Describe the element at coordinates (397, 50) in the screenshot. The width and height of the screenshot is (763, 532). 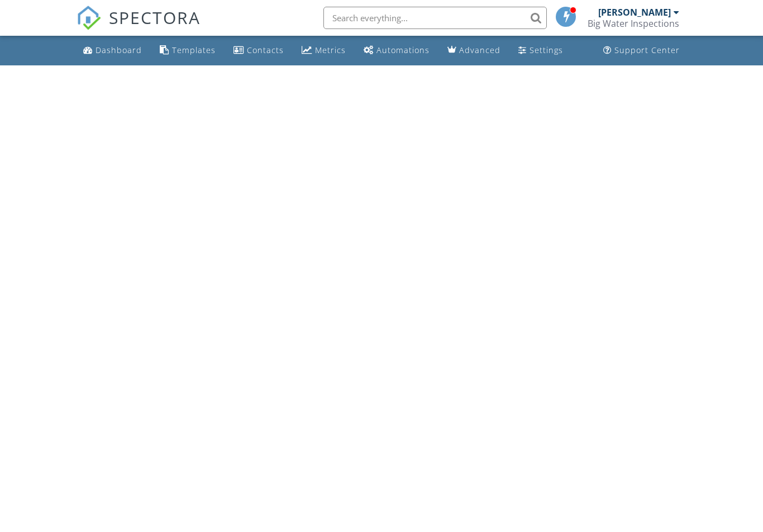
I see `a: Automations (Basic)` at that location.